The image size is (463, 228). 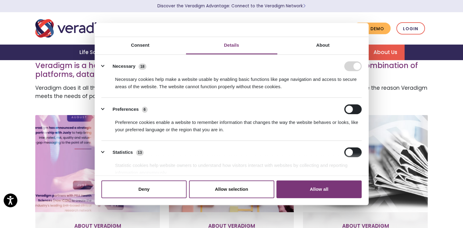 What do you see at coordinates (323, 45) in the screenshot?
I see `a: About` at bounding box center [323, 45].